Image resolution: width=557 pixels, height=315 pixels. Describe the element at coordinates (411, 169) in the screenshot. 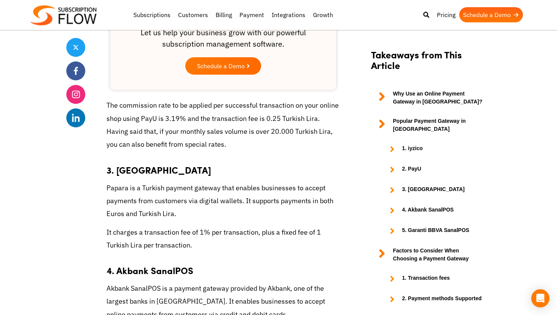

I see `strong: 2. PayU` at that location.